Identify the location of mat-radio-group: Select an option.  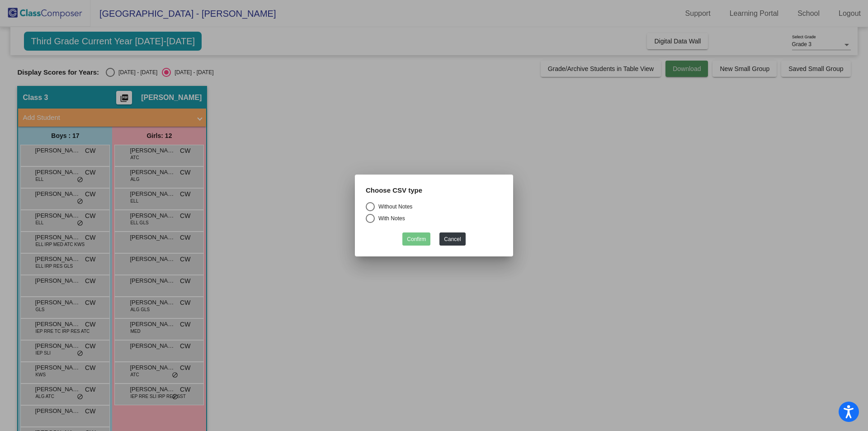
(434, 214).